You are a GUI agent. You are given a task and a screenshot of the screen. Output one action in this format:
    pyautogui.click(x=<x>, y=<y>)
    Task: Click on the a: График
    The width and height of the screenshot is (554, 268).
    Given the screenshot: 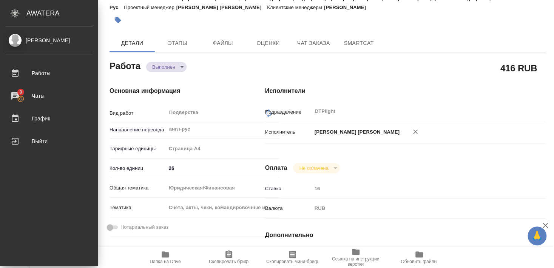 What is the action you would take?
    pyautogui.click(x=49, y=119)
    